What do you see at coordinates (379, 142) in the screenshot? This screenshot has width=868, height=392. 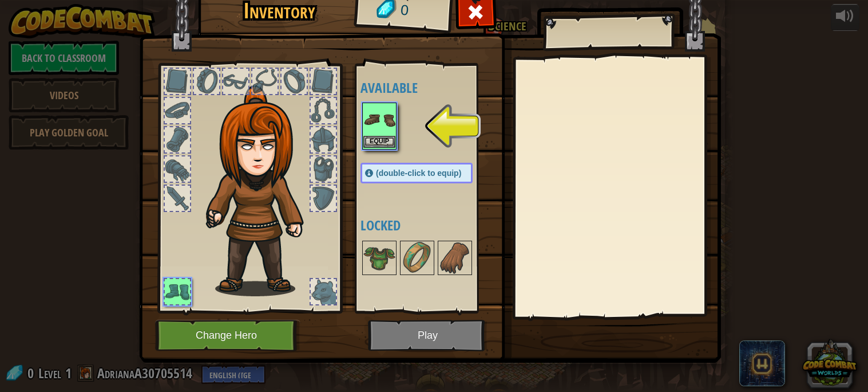 I see `button: Equip` at bounding box center [379, 142].